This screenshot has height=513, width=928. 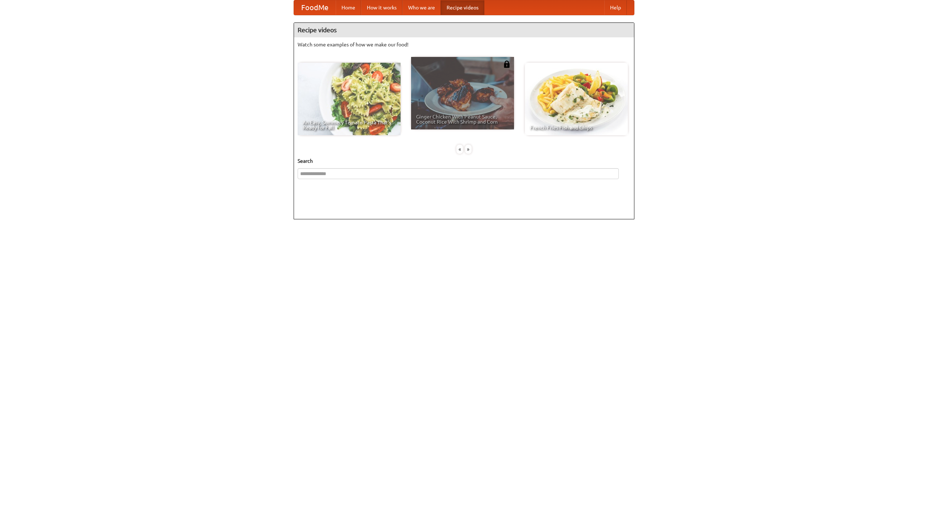 What do you see at coordinates (464, 161) in the screenshot?
I see `h5: Search` at bounding box center [464, 161].